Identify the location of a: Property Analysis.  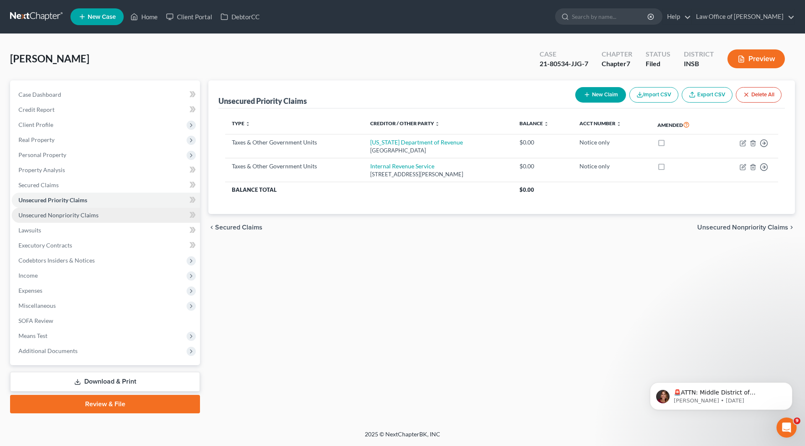
(106, 170).